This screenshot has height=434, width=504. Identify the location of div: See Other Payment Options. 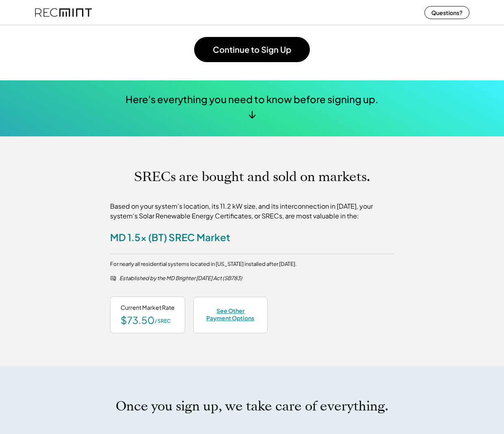
(230, 314).